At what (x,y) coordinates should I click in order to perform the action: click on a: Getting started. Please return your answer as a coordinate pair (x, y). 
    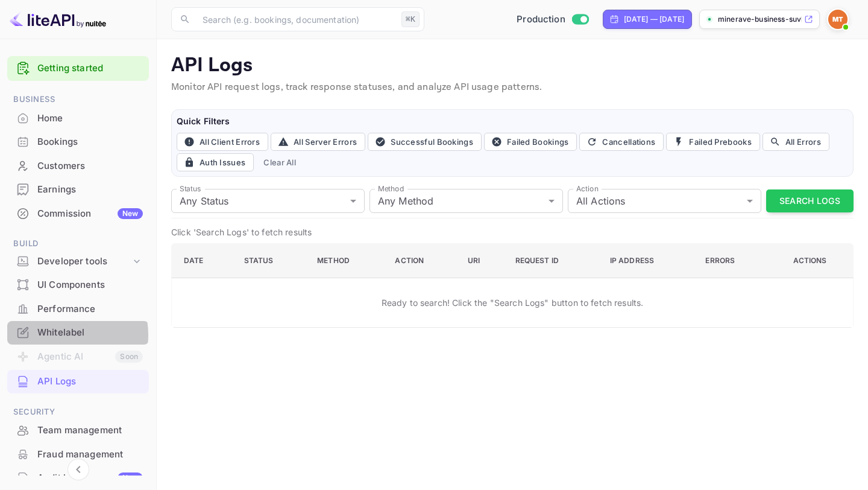
    Looking at the image, I should click on (90, 68).